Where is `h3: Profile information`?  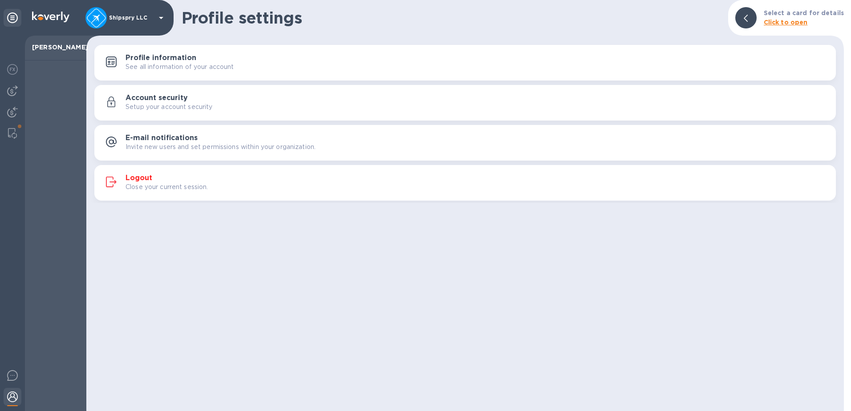
h3: Profile information is located at coordinates (161, 58).